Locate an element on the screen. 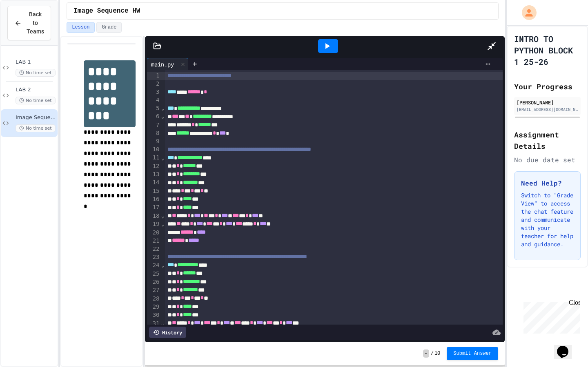 The image size is (588, 367). div: 29 is located at coordinates (153, 307).